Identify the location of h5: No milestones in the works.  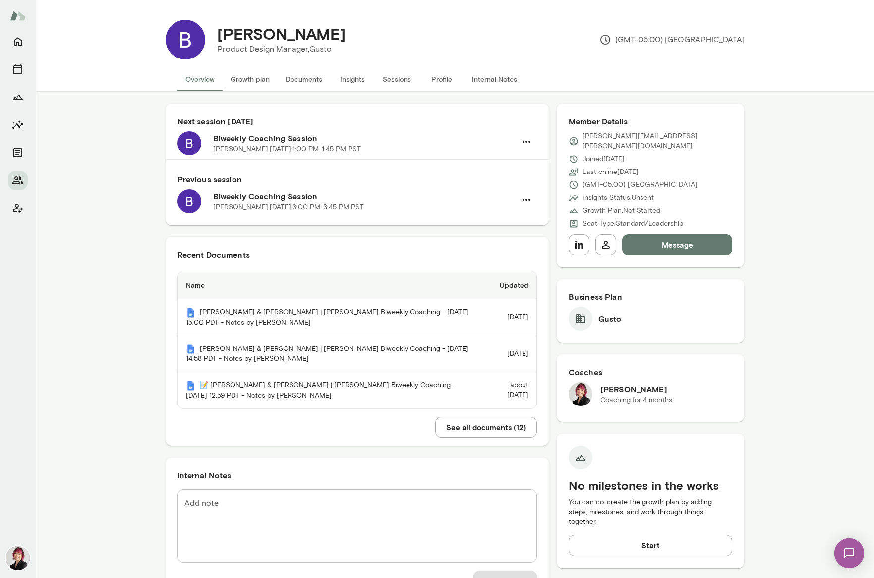
(651, 486).